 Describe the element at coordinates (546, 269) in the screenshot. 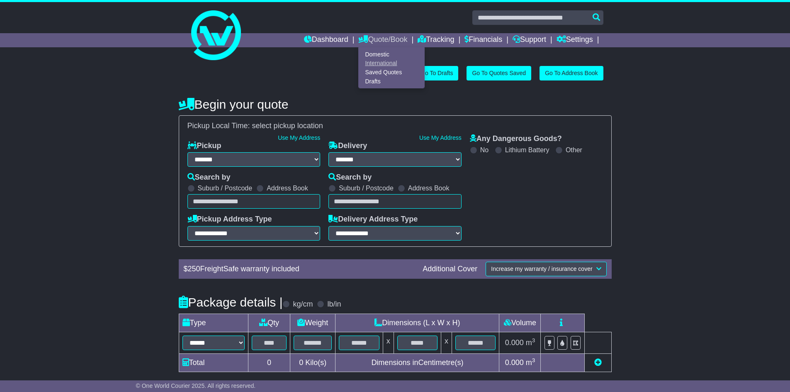

I see `button: Increase my warranty / insurance cover` at that location.